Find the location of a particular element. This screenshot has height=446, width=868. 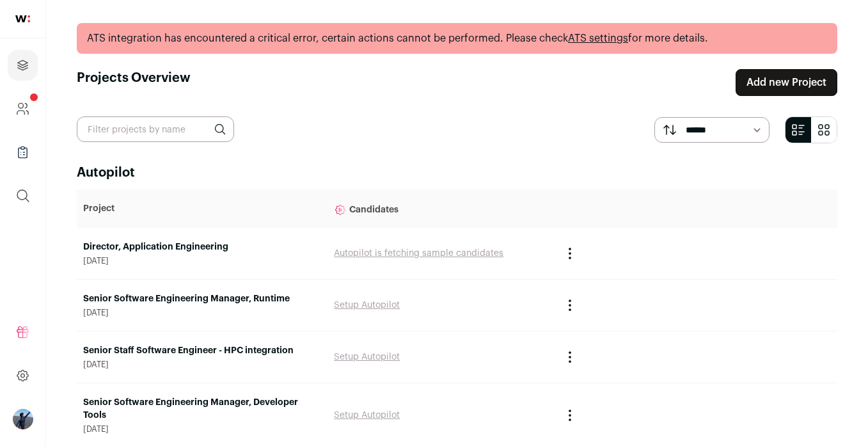

a: Company and ATS Settings is located at coordinates (23, 109).